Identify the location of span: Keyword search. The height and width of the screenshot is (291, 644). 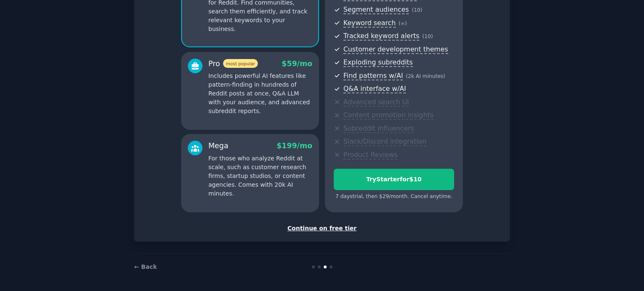
(369, 23).